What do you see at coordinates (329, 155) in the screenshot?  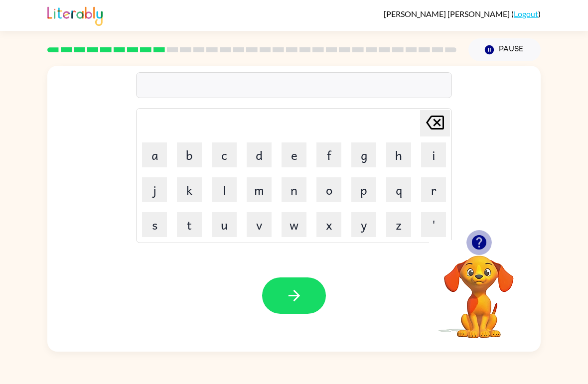 I see `button: f` at bounding box center [329, 155].